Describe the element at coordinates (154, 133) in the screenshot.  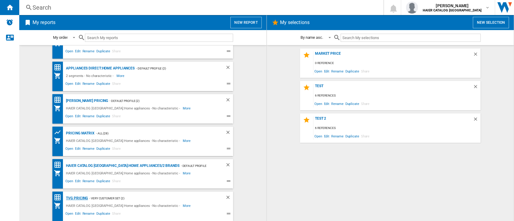
I see `div: - ALL (28)` at that location.